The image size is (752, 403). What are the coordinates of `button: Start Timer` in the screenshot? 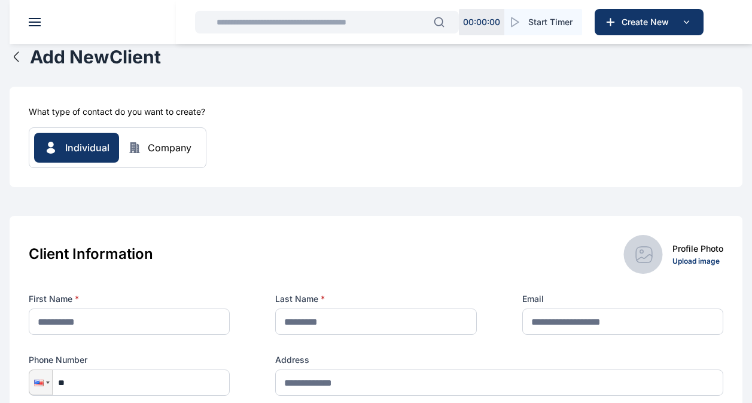 It's located at (543, 22).